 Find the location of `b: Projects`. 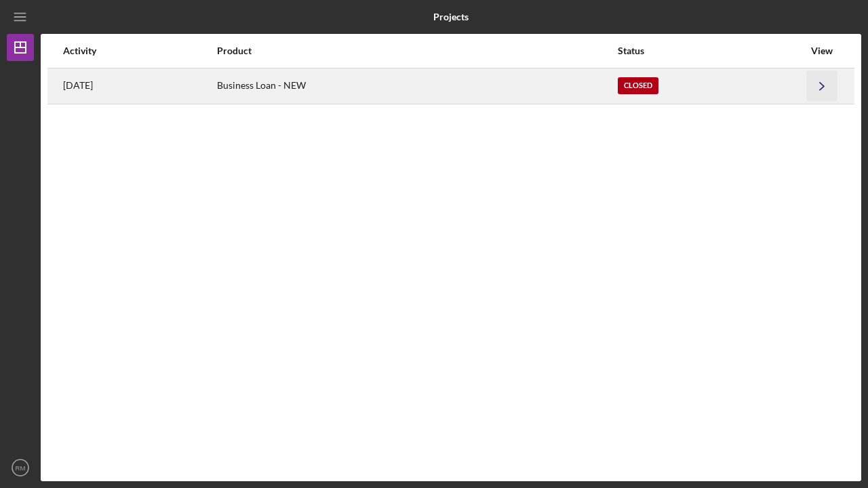

b: Projects is located at coordinates (451, 17).